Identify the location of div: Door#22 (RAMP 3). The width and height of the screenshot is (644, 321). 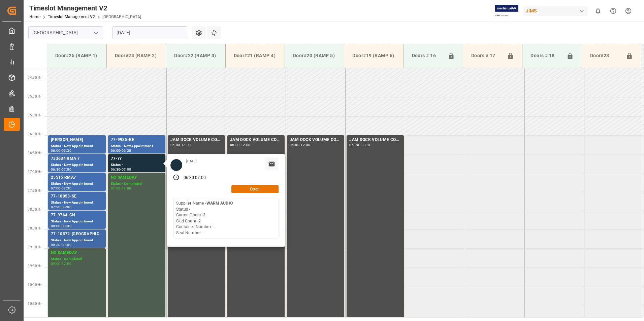
(195, 55).